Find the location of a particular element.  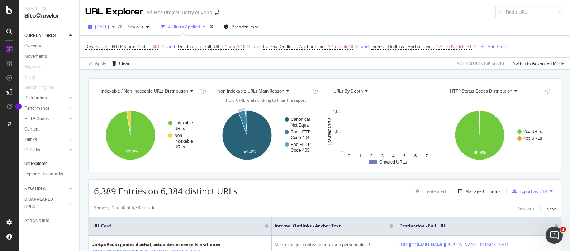

div: Export as CSV is located at coordinates (533, 191).